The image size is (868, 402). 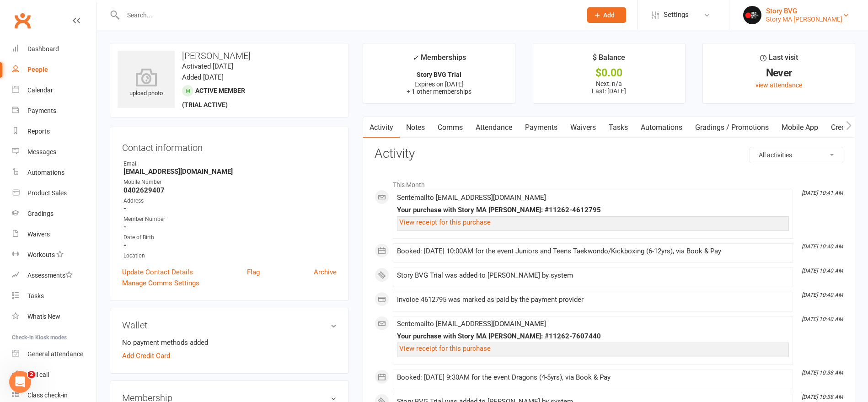 I want to click on span: Add, so click(x=609, y=15).